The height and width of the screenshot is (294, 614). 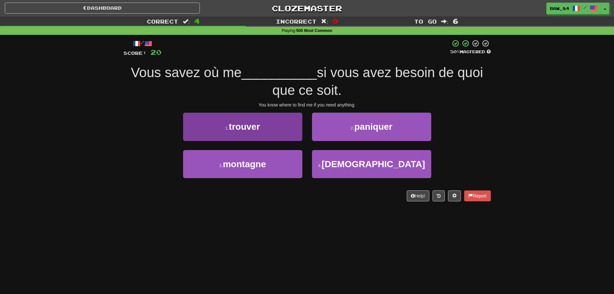 What do you see at coordinates (353, 128) in the screenshot?
I see `small: 2 .` at bounding box center [353, 128].